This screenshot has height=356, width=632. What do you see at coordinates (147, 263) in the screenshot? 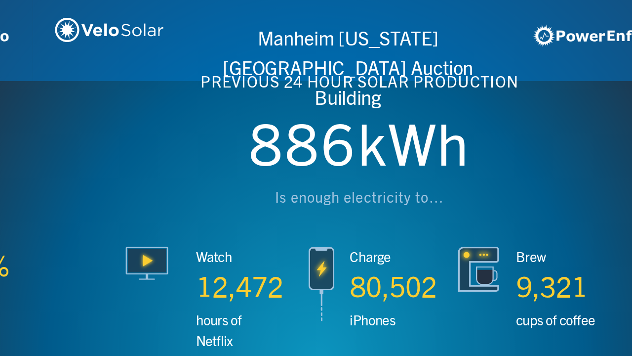
I see `img: TV.png` at bounding box center [147, 263].